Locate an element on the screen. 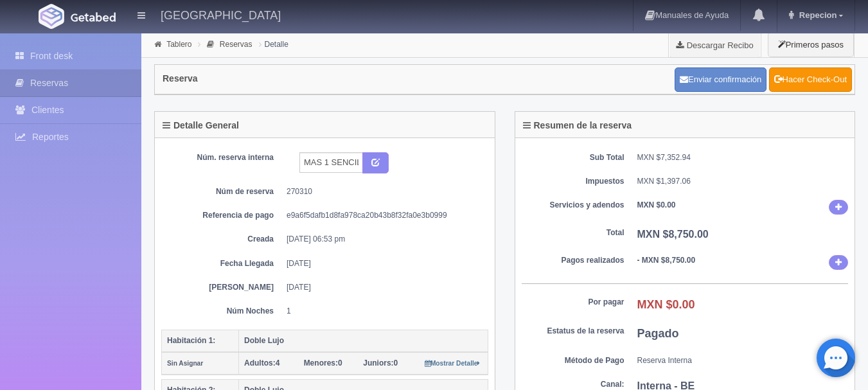 The width and height of the screenshot is (868, 390). dt: Impuestos is located at coordinates (573, 181).